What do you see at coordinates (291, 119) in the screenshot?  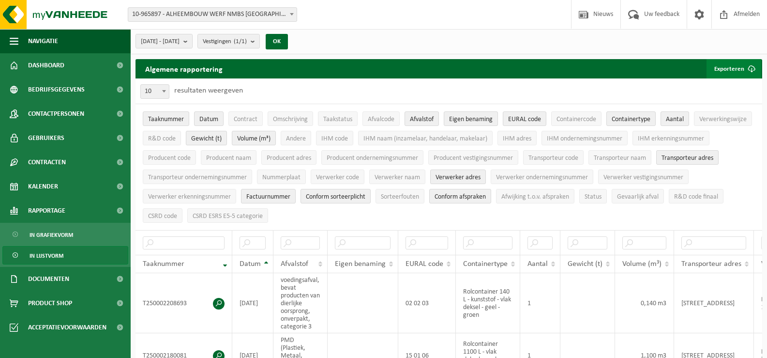 I see `span: Omschrijving` at bounding box center [291, 119].